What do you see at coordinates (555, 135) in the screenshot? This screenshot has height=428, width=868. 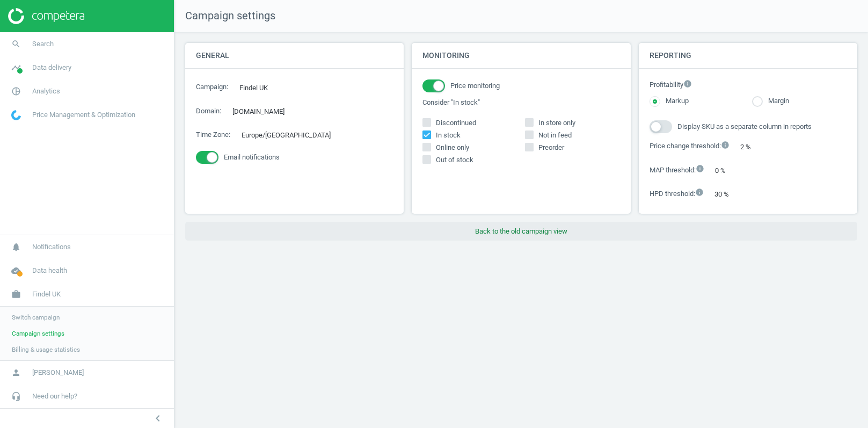 I see `span: Not in feed` at bounding box center [555, 135].